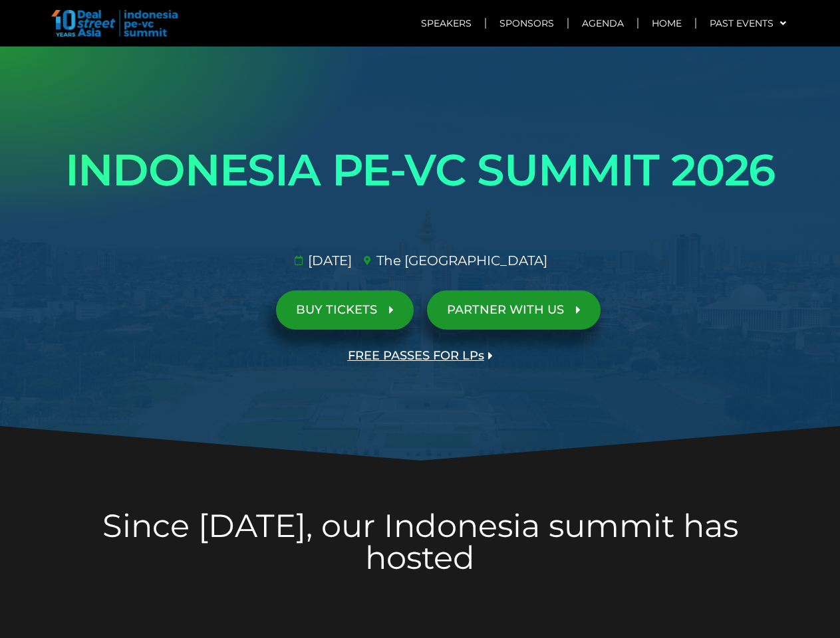 This screenshot has width=840, height=638. Describe the element at coordinates (666, 23) in the screenshot. I see `a: Home` at that location.